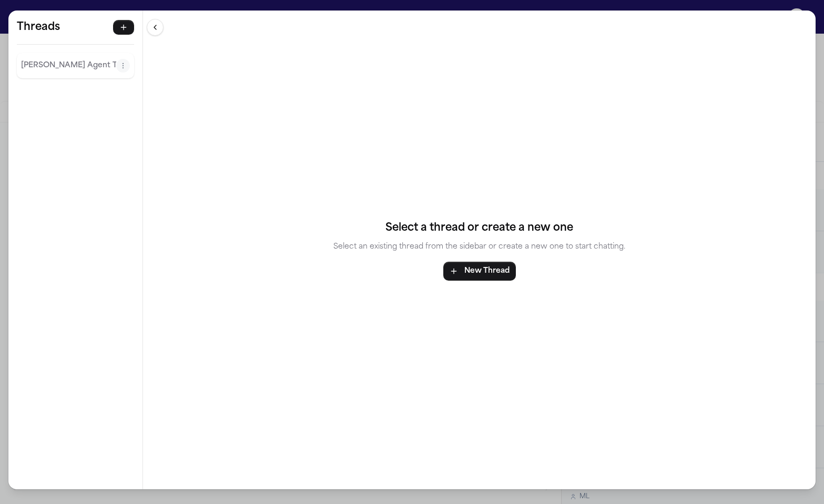  I want to click on button: New Thread, so click(479, 271).